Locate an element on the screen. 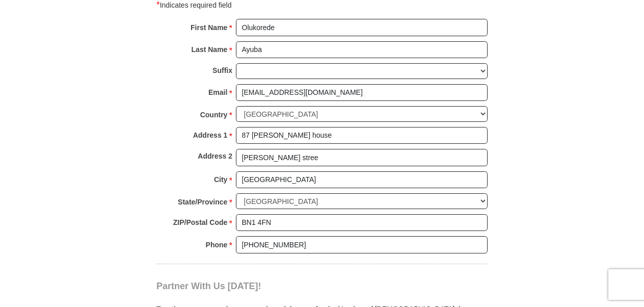  strong: Address 1 is located at coordinates (211, 135).